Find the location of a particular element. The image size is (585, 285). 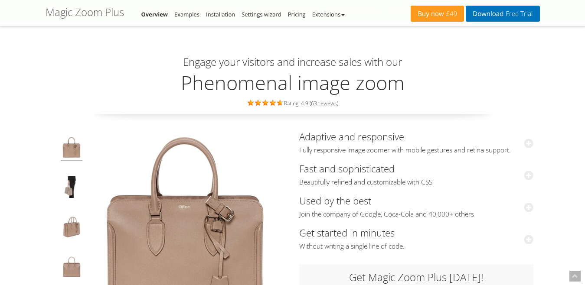

div: Rating: 4.9 ( ) is located at coordinates (293, 103).